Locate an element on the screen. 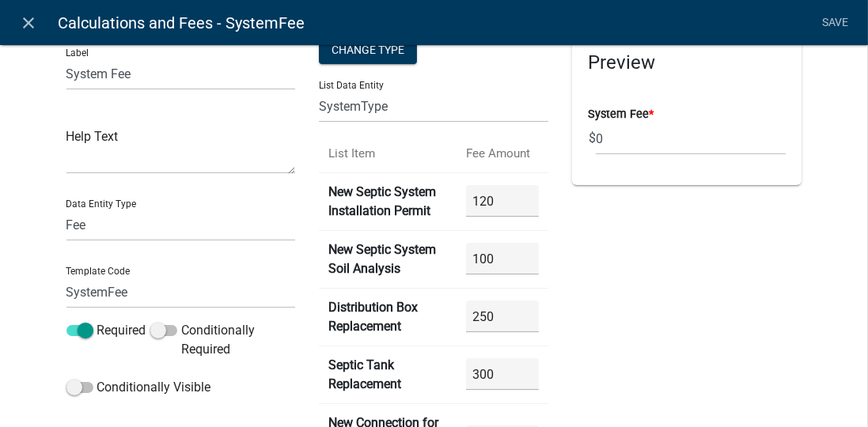  a: Save is located at coordinates (836, 23).